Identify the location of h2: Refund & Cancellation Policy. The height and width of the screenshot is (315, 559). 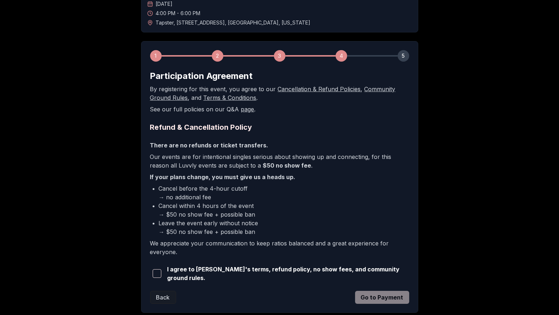
(280, 127).